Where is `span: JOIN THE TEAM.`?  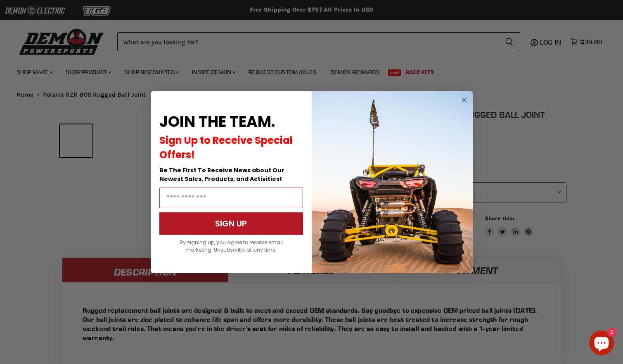
span: JOIN THE TEAM. is located at coordinates (217, 121).